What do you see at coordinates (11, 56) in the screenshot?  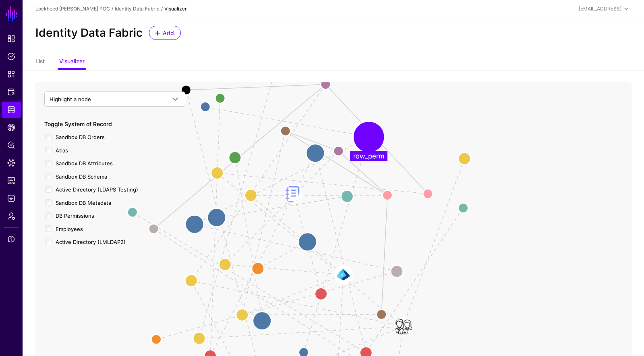 I see `a: Policies` at bounding box center [11, 56].